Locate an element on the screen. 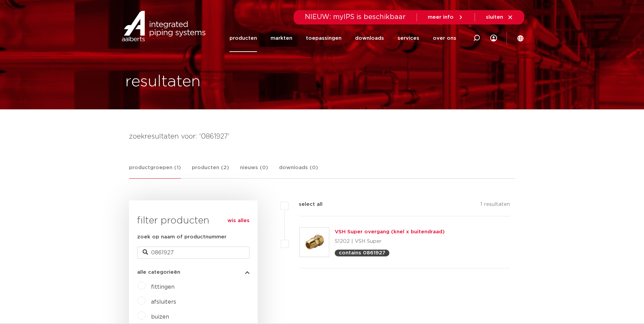  img: Thumbnail for VSH Super overgang (knel x buitendraad) is located at coordinates (315, 243).